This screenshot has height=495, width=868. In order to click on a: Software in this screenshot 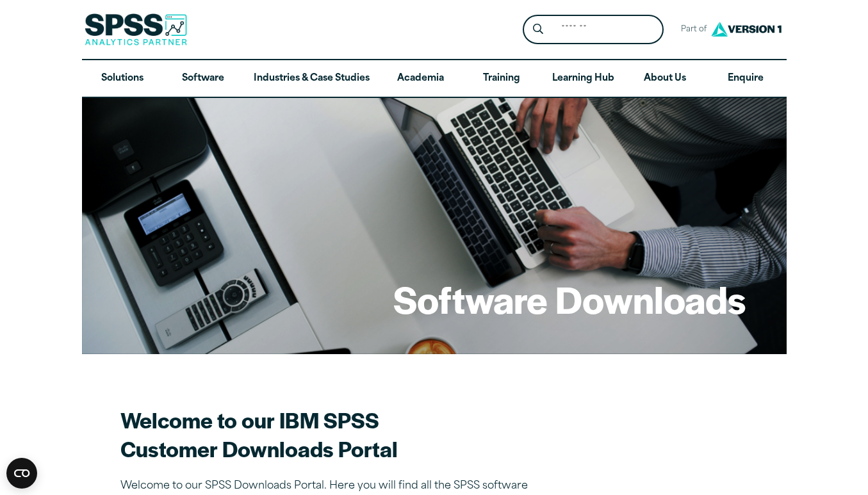, I will do `click(203, 79)`.